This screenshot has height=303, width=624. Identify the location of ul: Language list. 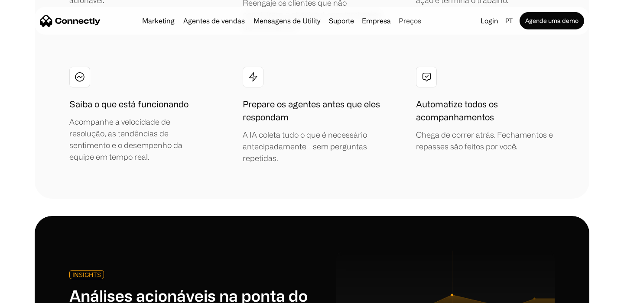
(35, 294).